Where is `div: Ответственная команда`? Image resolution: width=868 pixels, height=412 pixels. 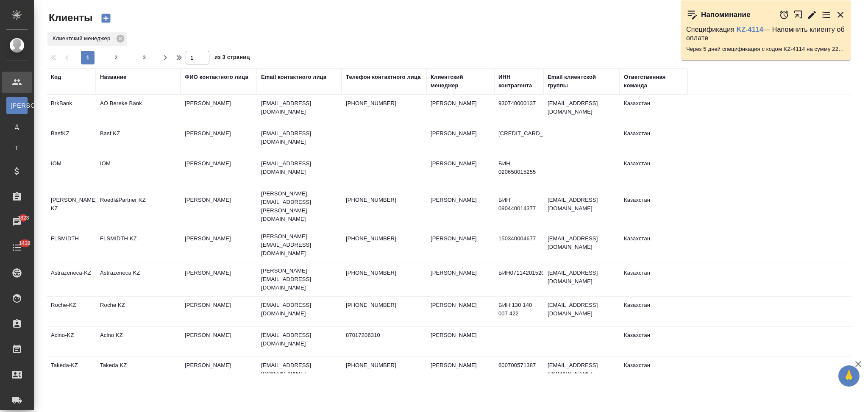
div: Ответственная команда is located at coordinates (654, 82).